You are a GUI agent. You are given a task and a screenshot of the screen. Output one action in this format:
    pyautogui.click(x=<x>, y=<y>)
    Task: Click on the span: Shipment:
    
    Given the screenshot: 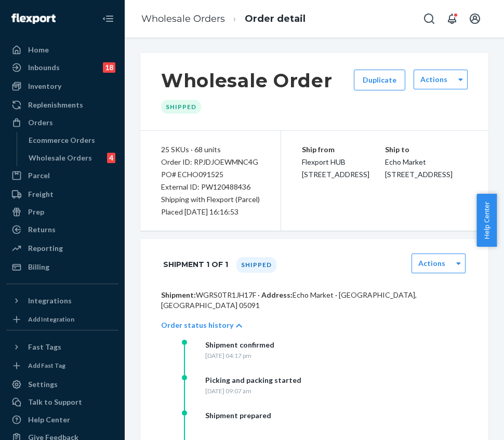 What is the action you would take?
    pyautogui.click(x=178, y=295)
    